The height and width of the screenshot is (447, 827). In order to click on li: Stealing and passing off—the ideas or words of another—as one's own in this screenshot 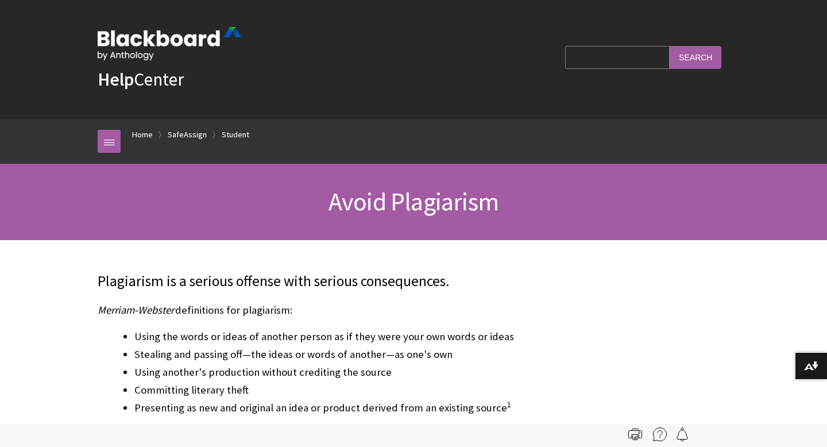, I will do `click(432, 355)`.